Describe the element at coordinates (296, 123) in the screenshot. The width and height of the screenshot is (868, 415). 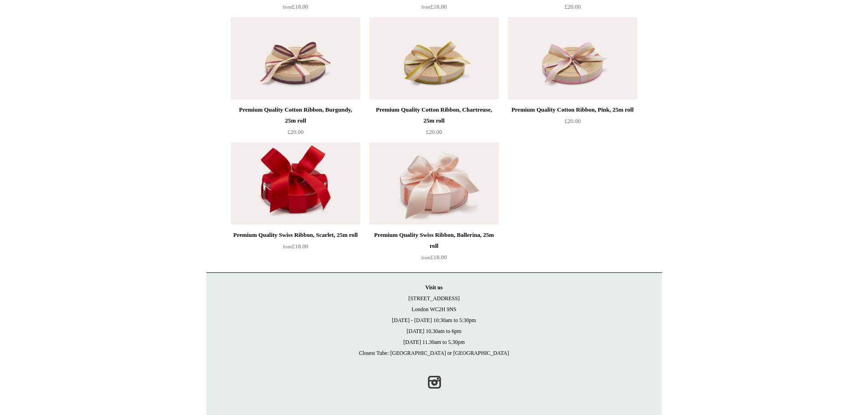
I see `a: Premium Quality Cotton Ribbon, Burgundy, 25m roll £20.00` at that location.